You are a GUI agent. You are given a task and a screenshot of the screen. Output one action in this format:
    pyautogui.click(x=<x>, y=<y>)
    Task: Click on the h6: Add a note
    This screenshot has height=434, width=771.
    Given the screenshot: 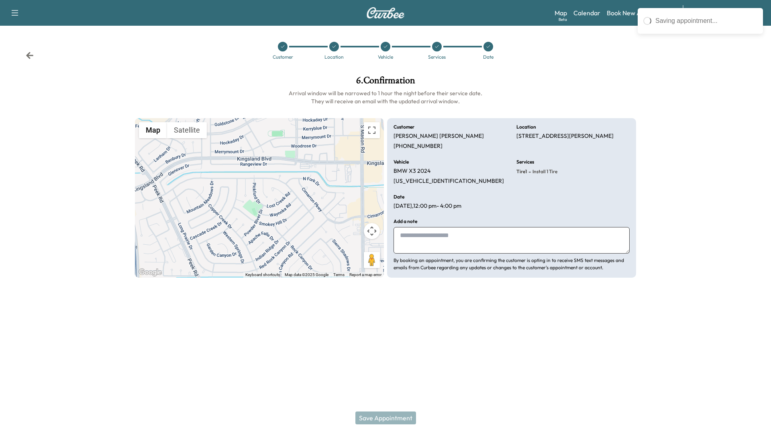 What is the action you would take?
    pyautogui.click(x=405, y=221)
    